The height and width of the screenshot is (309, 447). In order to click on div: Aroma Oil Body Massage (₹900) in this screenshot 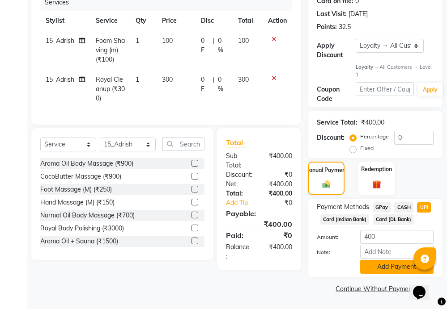, I will do `click(87, 164)`.